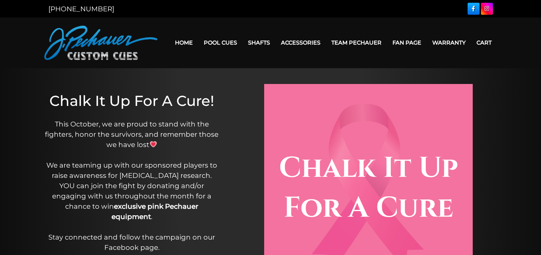  Describe the element at coordinates (184, 43) in the screenshot. I see `a: Home` at that location.